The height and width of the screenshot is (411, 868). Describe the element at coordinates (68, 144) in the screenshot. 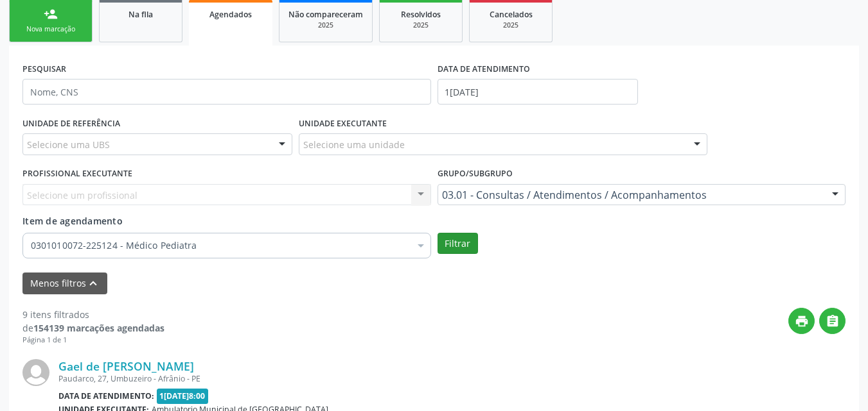

I see `span: Selecione uma UBS` at that location.